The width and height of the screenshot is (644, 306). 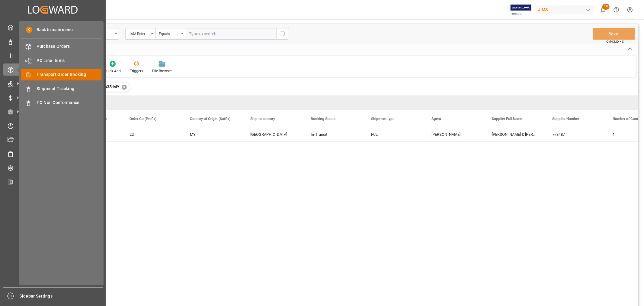 I want to click on span: Transport Order Booking, so click(x=69, y=75).